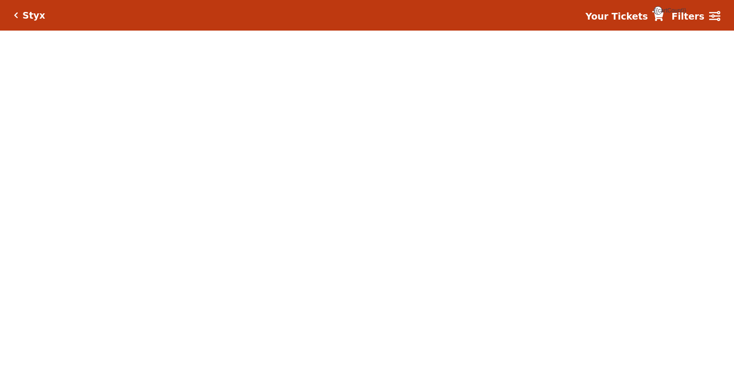  Describe the element at coordinates (616, 16) in the screenshot. I see `strong: Your Tickets` at that location.